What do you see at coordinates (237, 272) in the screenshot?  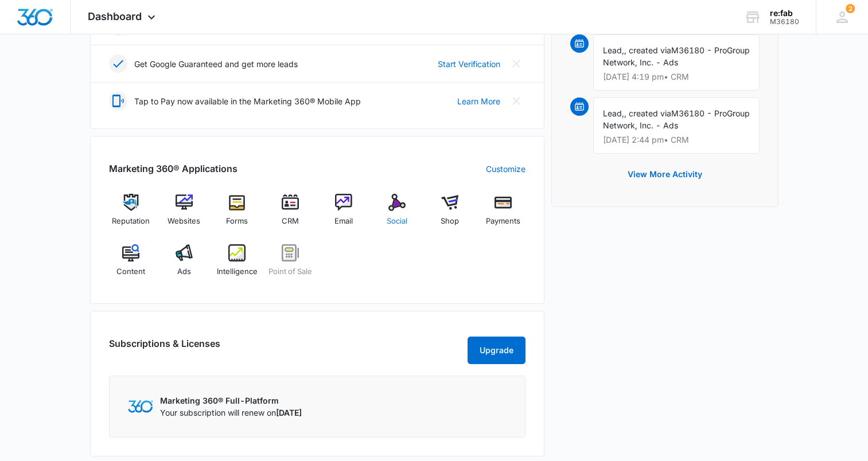 I see `span: Intelligence` at bounding box center [237, 272].